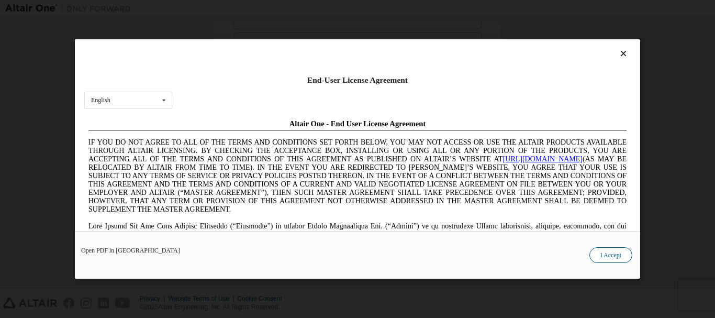 Image resolution: width=715 pixels, height=318 pixels. What do you see at coordinates (273, 8) in the screenshot?
I see `span: Altair One - End User License Agreement` at bounding box center [273, 8].